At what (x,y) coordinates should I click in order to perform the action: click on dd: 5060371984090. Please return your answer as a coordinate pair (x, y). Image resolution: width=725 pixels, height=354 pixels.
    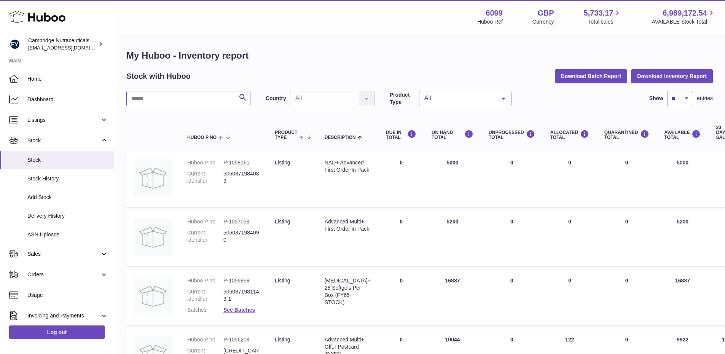
    Looking at the image, I should click on (241, 236).